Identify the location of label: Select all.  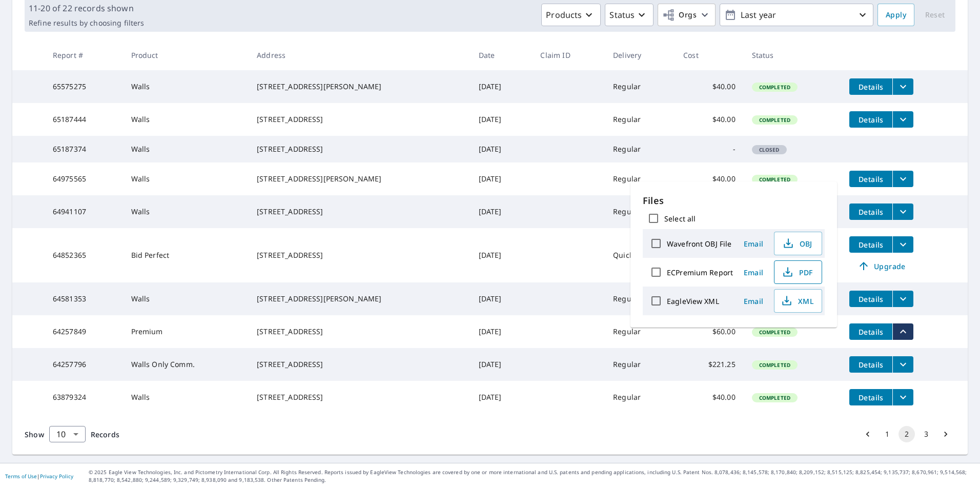
(680, 218).